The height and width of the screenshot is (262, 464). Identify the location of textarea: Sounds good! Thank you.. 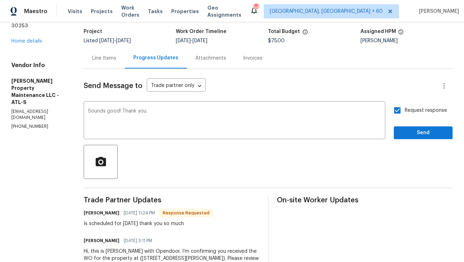
(234, 121).